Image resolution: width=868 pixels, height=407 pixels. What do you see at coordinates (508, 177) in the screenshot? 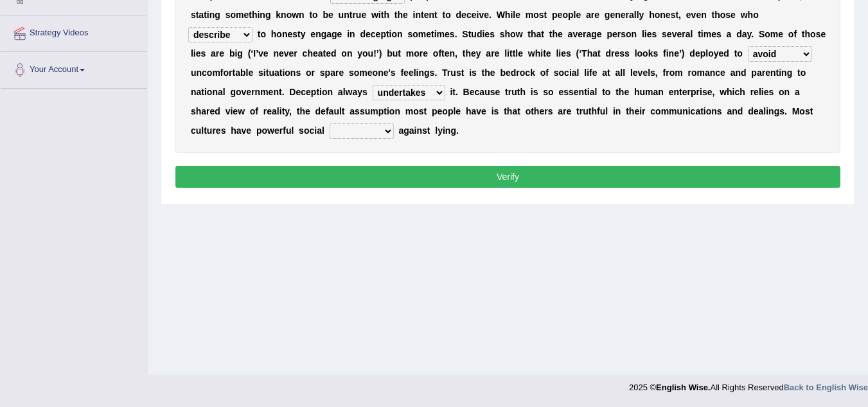
I see `button: Verify` at bounding box center [508, 177].